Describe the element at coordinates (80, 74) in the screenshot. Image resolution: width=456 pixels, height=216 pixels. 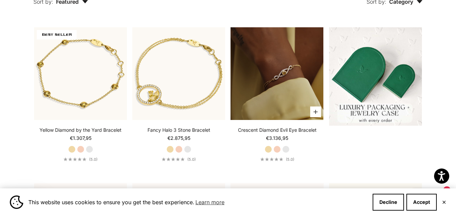
I see `a: #YellowGold #RoseGold #WhiteGold` at that location.